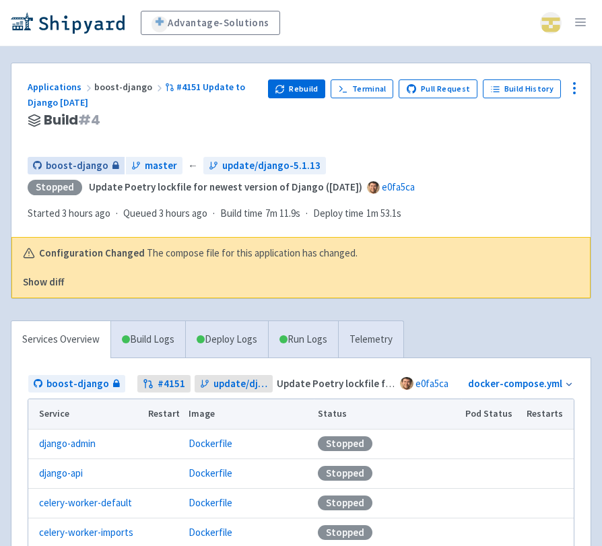 The width and height of the screenshot is (602, 546). Describe the element at coordinates (241, 213) in the screenshot. I see `span: Build time` at that location.